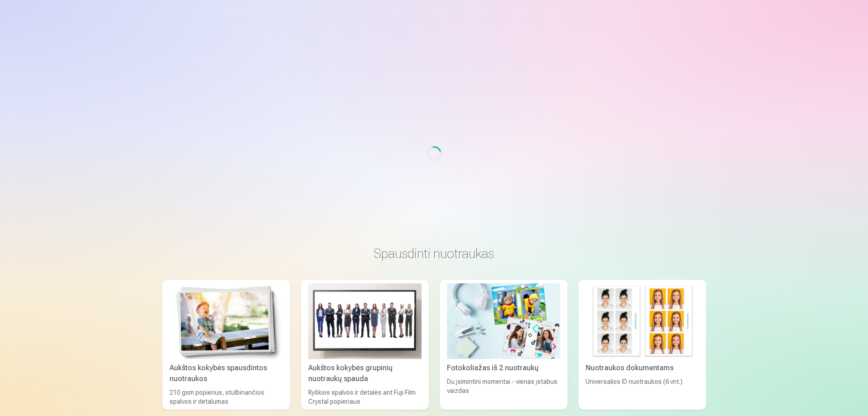 The width and height of the screenshot is (868, 416). What do you see at coordinates (365, 397) in the screenshot?
I see `div: Ryškios spalvos ir detalės ant Fuji Film Crystal popieriaus` at bounding box center [365, 397].